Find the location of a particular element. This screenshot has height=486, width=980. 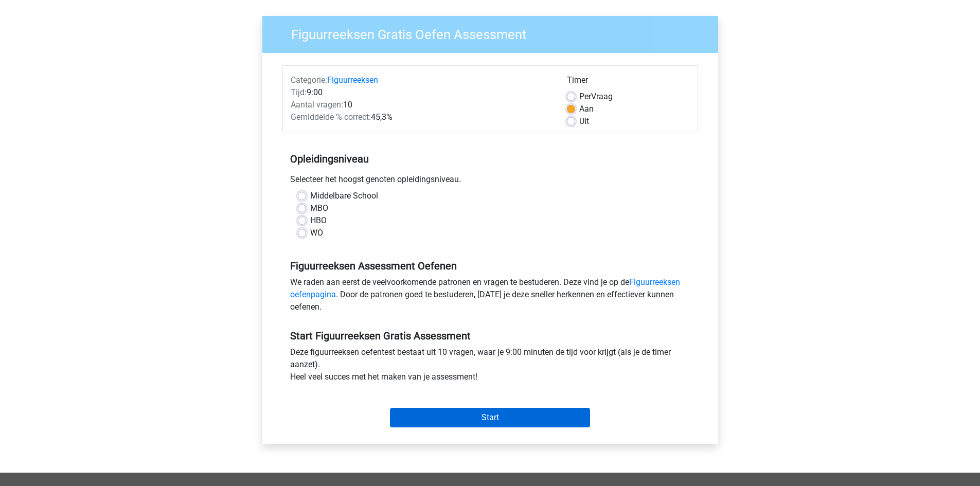

h5: Opleidingsniveau is located at coordinates (490, 159).